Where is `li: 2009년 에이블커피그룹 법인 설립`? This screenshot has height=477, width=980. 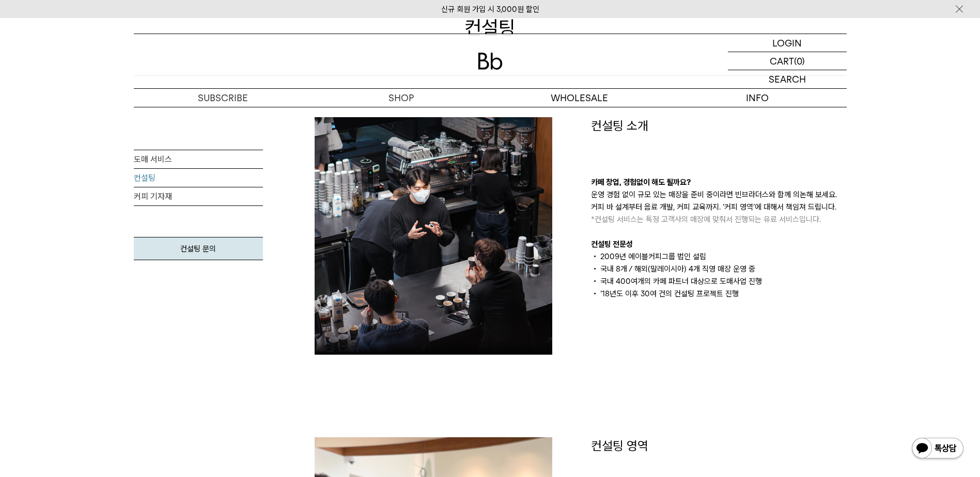 li: 2009년 에이블커피그룹 법인 설립 is located at coordinates (719, 256).